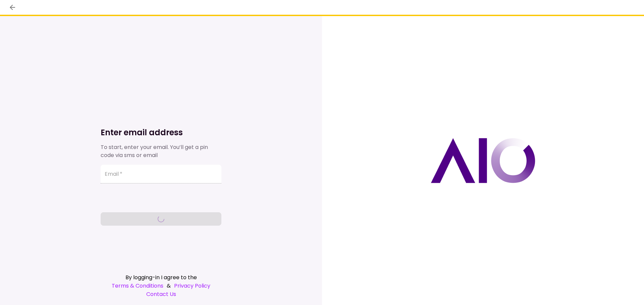 Image resolution: width=644 pixels, height=305 pixels. I want to click on a: Terms & Conditions, so click(137, 286).